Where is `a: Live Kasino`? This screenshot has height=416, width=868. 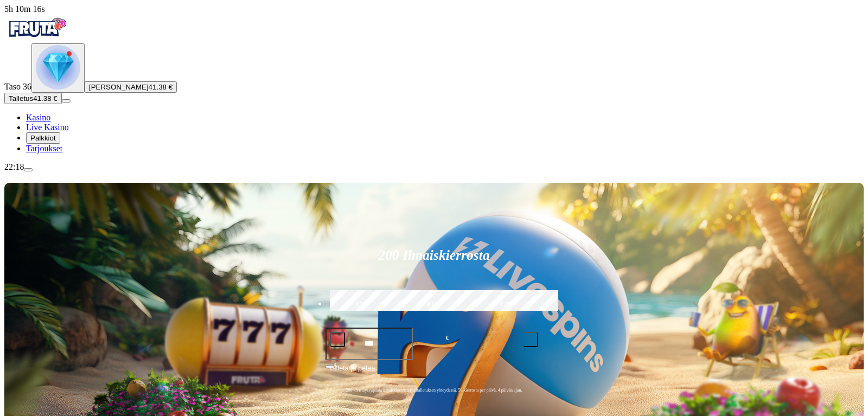
a: Live Kasino is located at coordinates (47, 127).